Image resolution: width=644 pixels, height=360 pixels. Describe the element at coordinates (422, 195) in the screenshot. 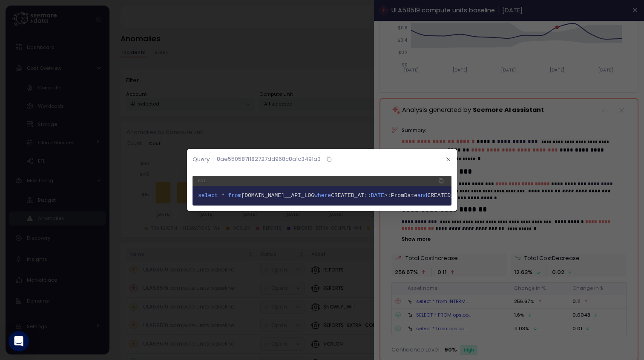

I see `span: and` at that location.